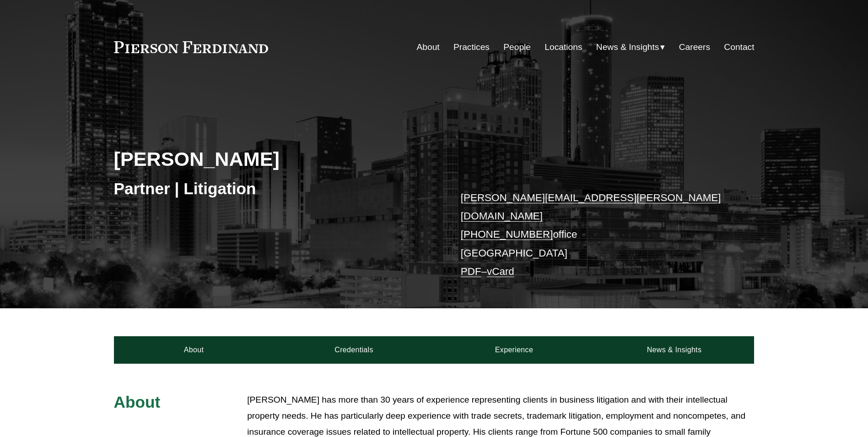 The image size is (868, 437). I want to click on a: Experience, so click(514, 349).